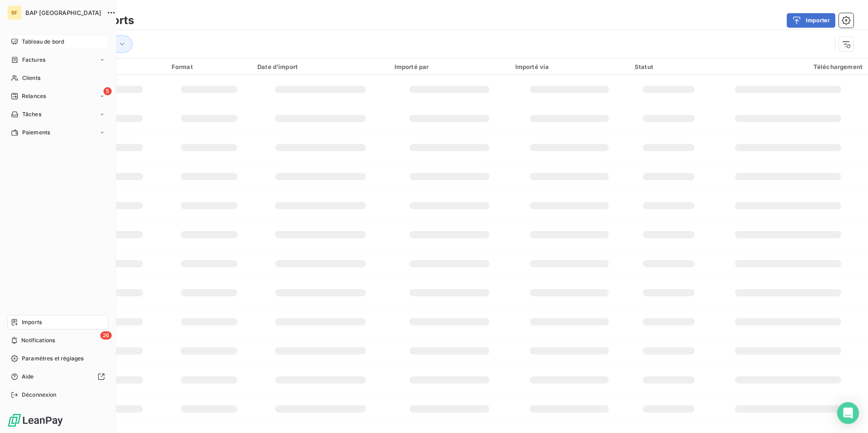 This screenshot has height=433, width=868. I want to click on div: Open Intercom Messenger, so click(848, 413).